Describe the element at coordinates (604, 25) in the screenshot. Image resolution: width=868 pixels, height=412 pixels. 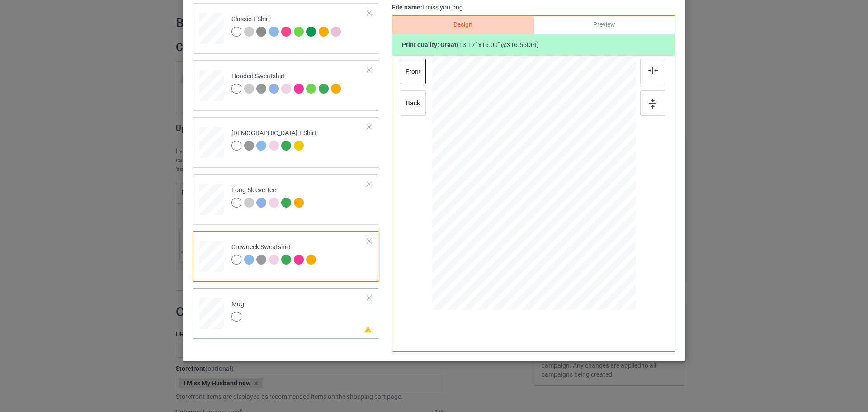
I see `div: Preview` at that location.